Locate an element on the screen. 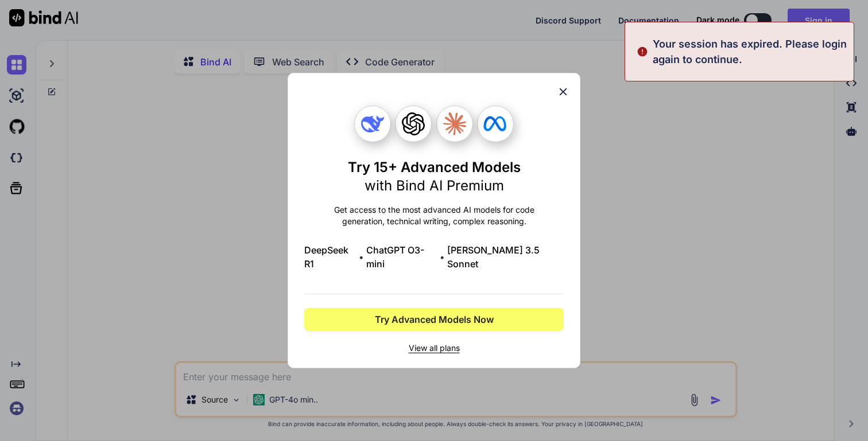  p: Your session has expired. Please login again to continue. is located at coordinates (750, 52).